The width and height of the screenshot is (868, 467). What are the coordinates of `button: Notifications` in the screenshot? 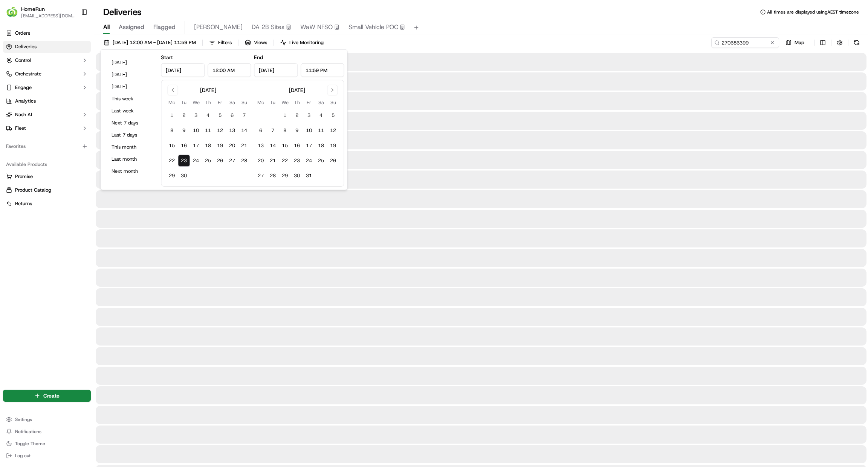 It's located at (47, 432).